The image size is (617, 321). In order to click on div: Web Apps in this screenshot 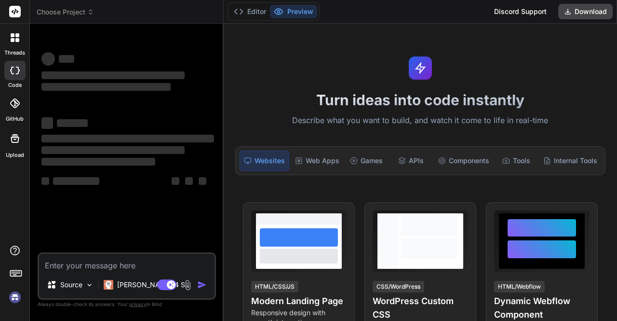, I will do `click(317, 161)`.